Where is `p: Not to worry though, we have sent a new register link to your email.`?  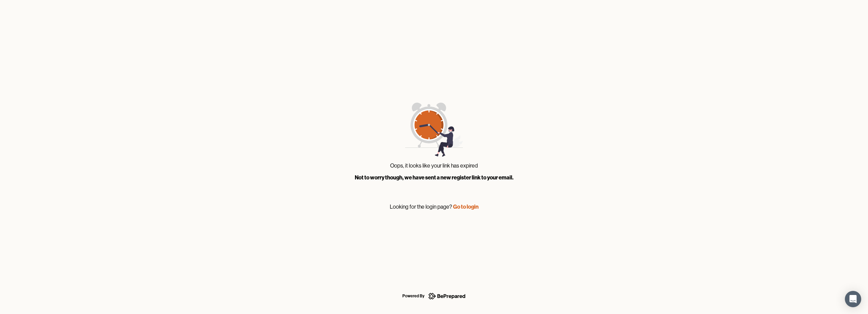 p: Not to worry though, we have sent a new register link to your email. is located at coordinates (434, 178).